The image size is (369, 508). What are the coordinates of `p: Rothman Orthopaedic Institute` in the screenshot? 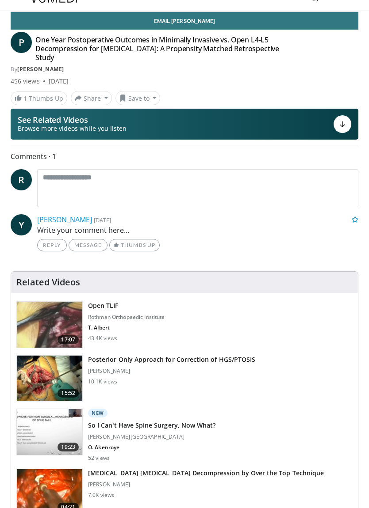 It's located at (126, 317).